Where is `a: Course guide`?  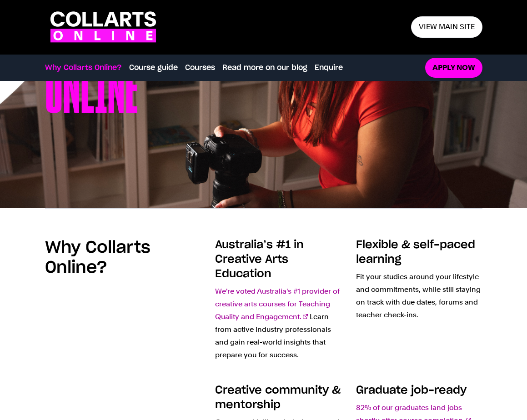
a: Course guide is located at coordinates (153, 68).